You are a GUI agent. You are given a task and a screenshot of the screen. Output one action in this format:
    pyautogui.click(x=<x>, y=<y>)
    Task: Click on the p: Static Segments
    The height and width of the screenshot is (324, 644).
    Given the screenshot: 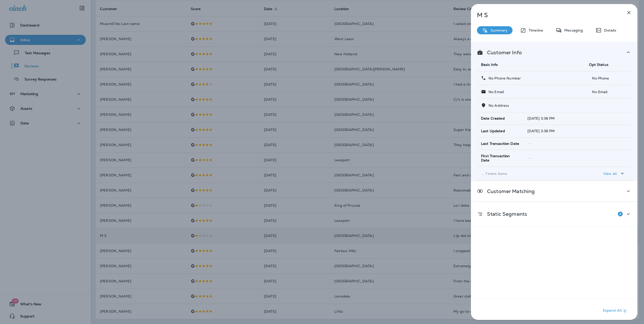 What is the action you would take?
    pyautogui.click(x=505, y=214)
    